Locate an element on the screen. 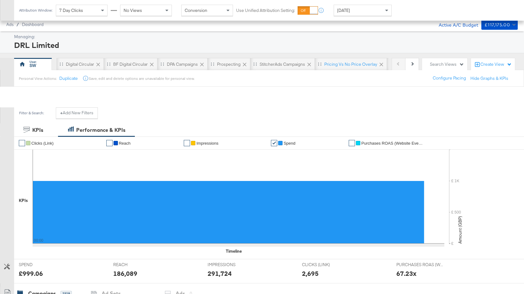  div: Search Views is located at coordinates (446, 64).